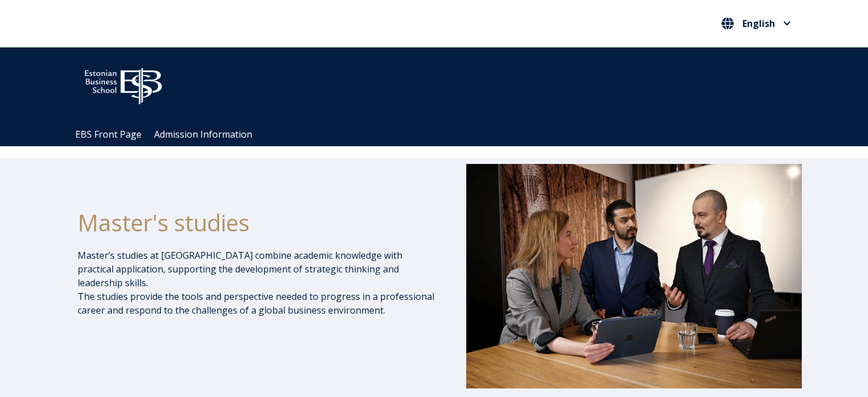 The height and width of the screenshot is (397, 868). I want to click on div: Navigation Menu, so click(440, 134).